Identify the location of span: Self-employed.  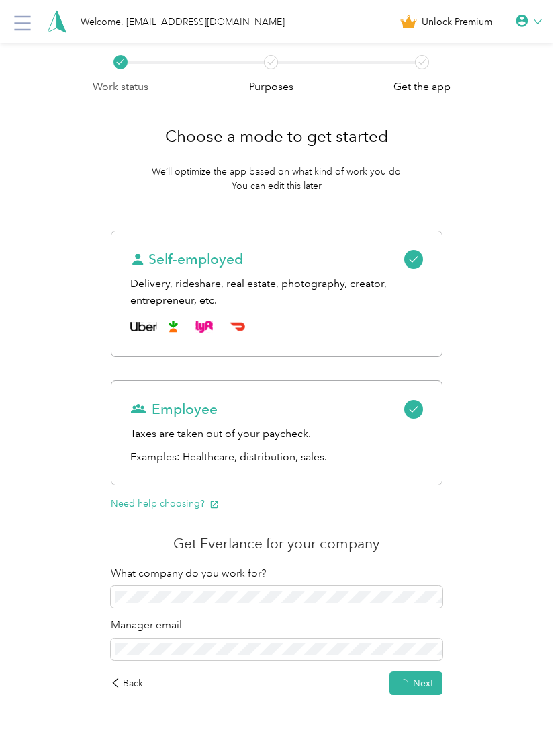
(186, 259).